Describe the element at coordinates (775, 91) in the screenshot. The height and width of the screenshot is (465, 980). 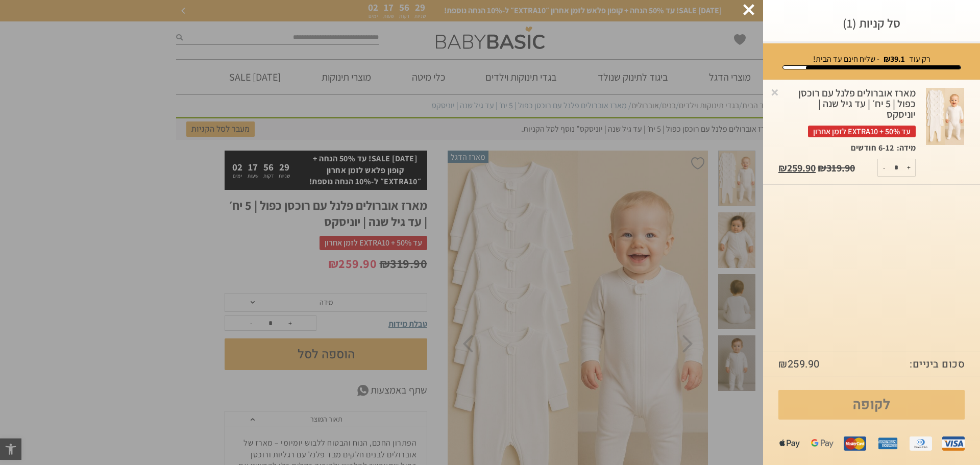
I see `a: Remove this item` at that location.